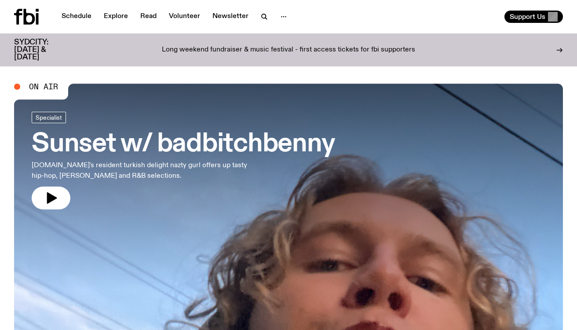 This screenshot has width=577, height=330. What do you see at coordinates (184, 17) in the screenshot?
I see `a: Volunteer` at bounding box center [184, 17].